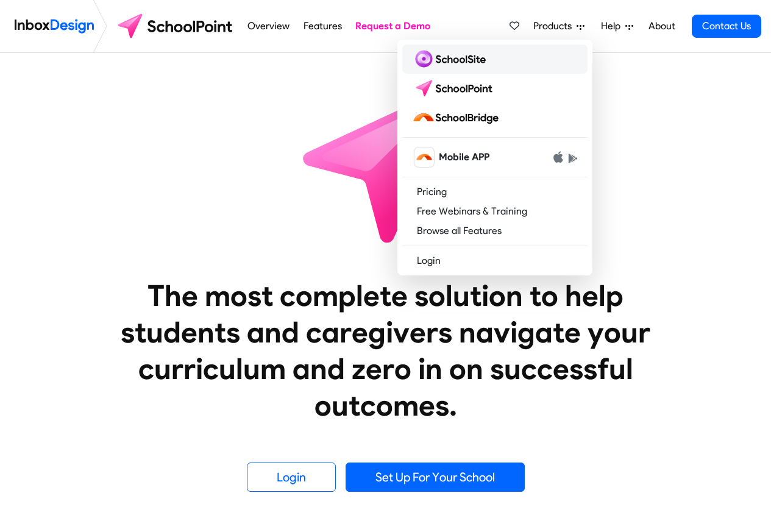 The image size is (771, 532). What do you see at coordinates (393, 26) in the screenshot?
I see `a: Request a Demo` at bounding box center [393, 26].